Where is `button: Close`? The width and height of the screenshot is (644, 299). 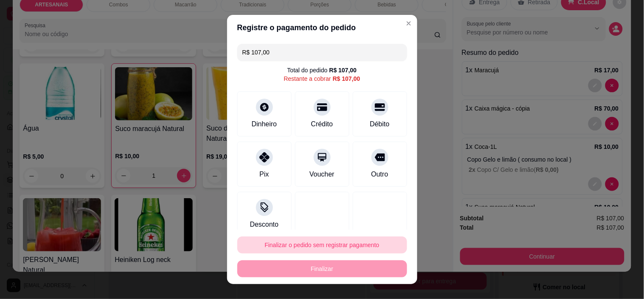
button: Close is located at coordinates (409, 24).